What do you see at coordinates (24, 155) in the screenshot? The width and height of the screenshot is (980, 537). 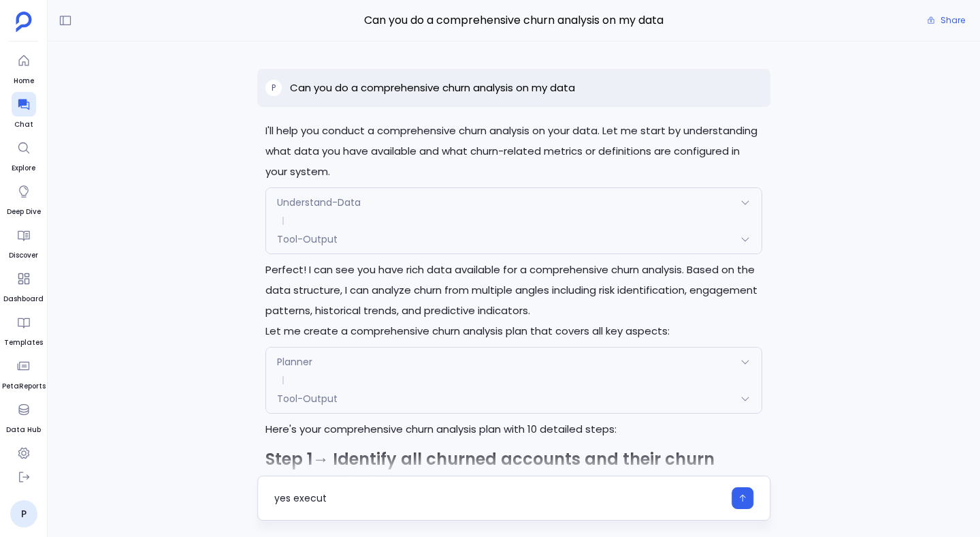 I see `a: Explore` at bounding box center [24, 155].